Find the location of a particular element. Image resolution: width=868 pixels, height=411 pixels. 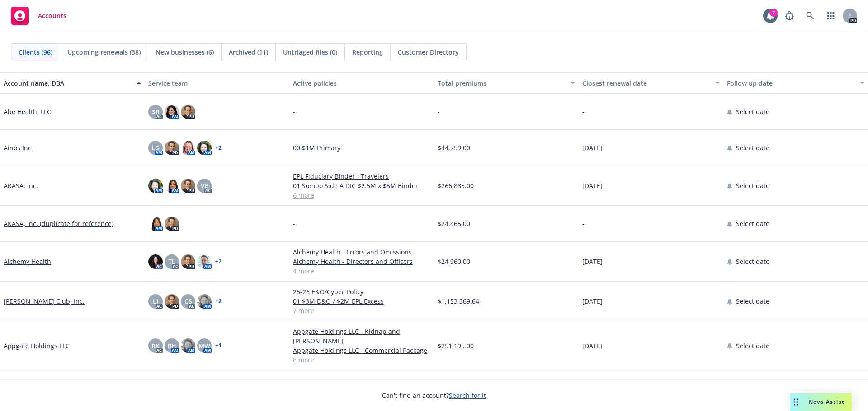

button: Service team is located at coordinates (217, 83).